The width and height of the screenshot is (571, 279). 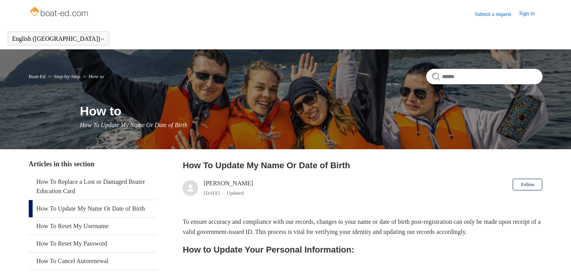 What do you see at coordinates (484, 77) in the screenshot?
I see `input: Search` at bounding box center [484, 77].